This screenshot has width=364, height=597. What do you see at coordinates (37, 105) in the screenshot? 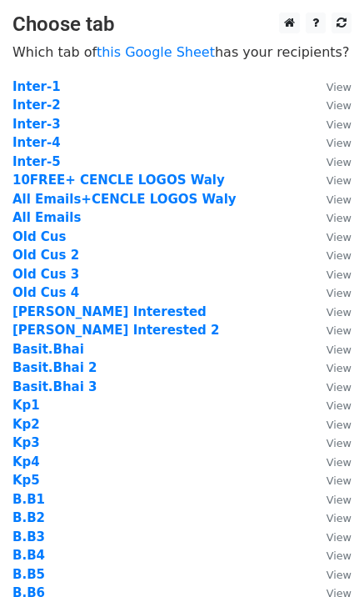
I see `strong: Inter-2` at bounding box center [37, 105].